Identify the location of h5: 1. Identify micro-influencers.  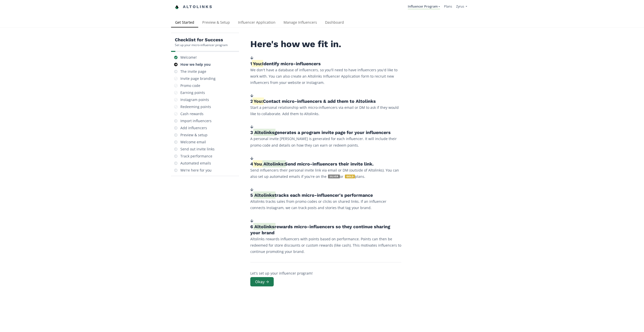
(326, 64).